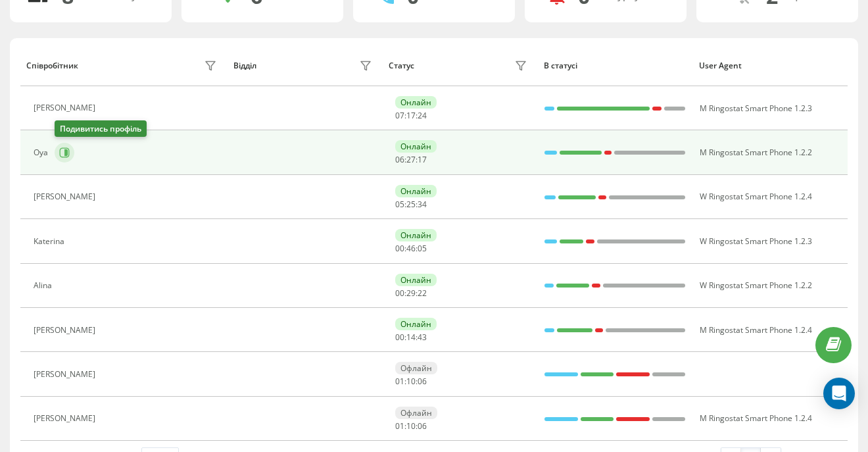  Describe the element at coordinates (755, 285) in the screenshot. I see `span: W Ringostat Smart Phone 1.2.2` at that location.